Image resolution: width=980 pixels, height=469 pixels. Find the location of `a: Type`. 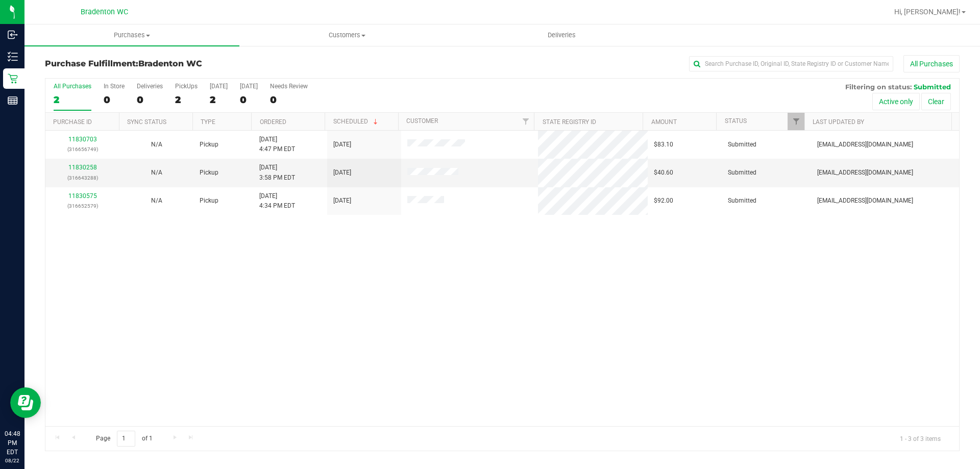

a: Type is located at coordinates (208, 122).